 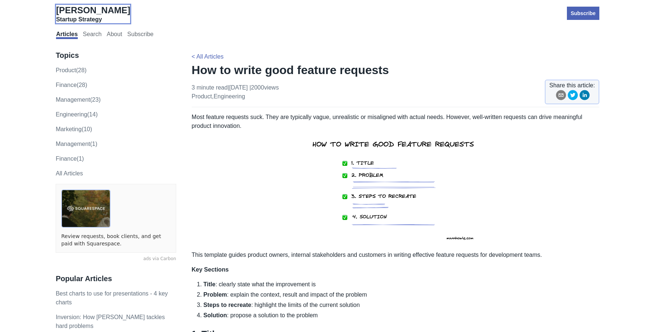 What do you see at coordinates (228, 305) in the screenshot?
I see `strong: Steps to recreate` at bounding box center [228, 305].